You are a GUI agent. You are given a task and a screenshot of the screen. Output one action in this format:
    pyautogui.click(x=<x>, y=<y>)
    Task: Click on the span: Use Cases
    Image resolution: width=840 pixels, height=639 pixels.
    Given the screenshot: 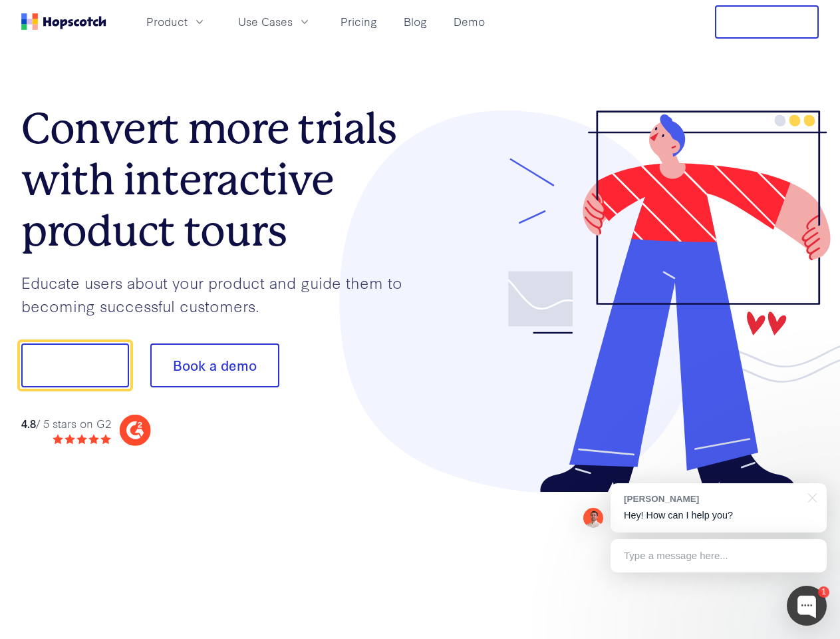 What is the action you would take?
    pyautogui.click(x=265, y=21)
    